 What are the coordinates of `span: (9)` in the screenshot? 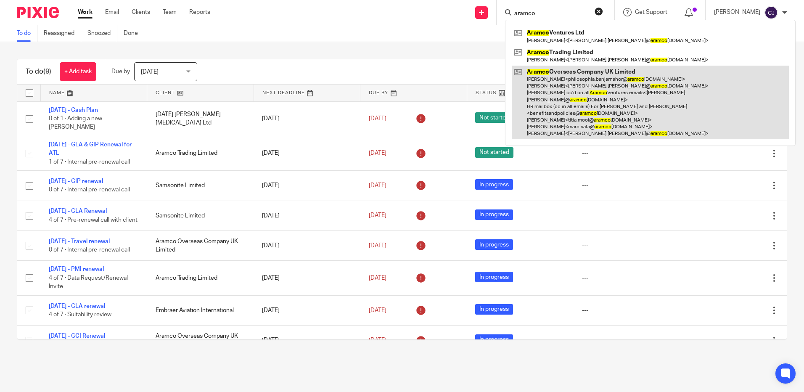 It's located at (47, 71).